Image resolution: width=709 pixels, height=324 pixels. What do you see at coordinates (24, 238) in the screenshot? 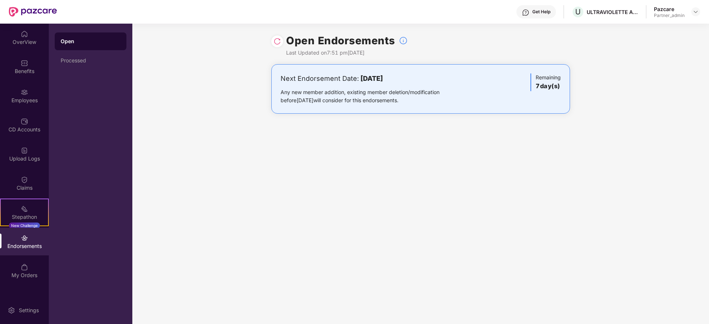
I see `img: svg+xml;base64,PHN2ZyBpZD0iRW5kb3JzZW1lbnRzIiB4bWxucz0iaHR0cDovL3d3dy53My5vcmcvMjAwMC9zdmciIHdpZH...` at bounding box center [24, 238].